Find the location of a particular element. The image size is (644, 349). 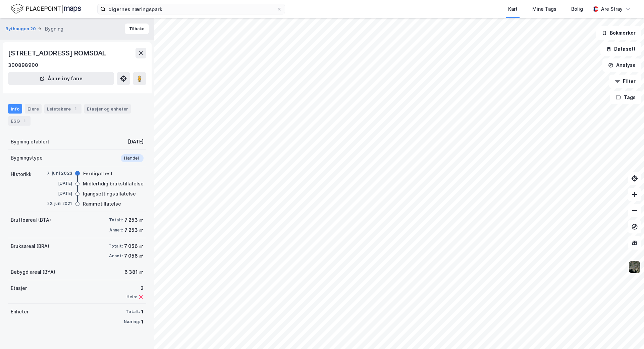

div: 2 is located at coordinates (135, 288).